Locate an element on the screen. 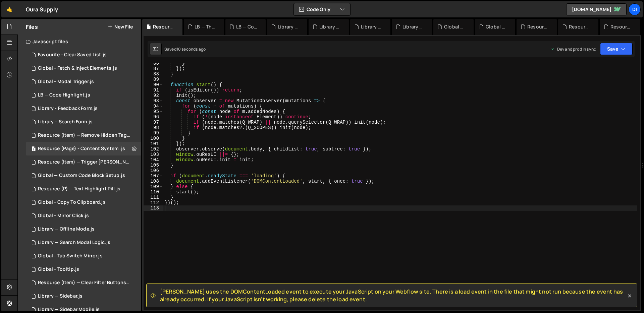 The image size is (644, 313). h2: Files is located at coordinates (32, 27).